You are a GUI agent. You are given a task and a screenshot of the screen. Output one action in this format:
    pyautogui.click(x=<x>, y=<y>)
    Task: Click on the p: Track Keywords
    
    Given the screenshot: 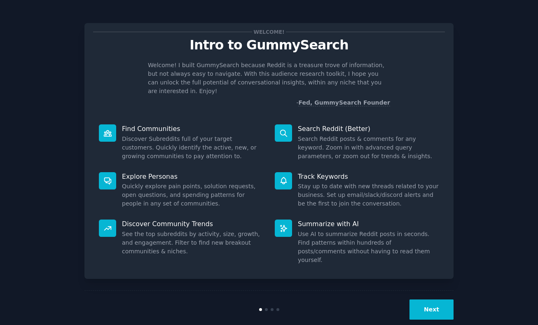 What is the action you would take?
    pyautogui.click(x=368, y=176)
    